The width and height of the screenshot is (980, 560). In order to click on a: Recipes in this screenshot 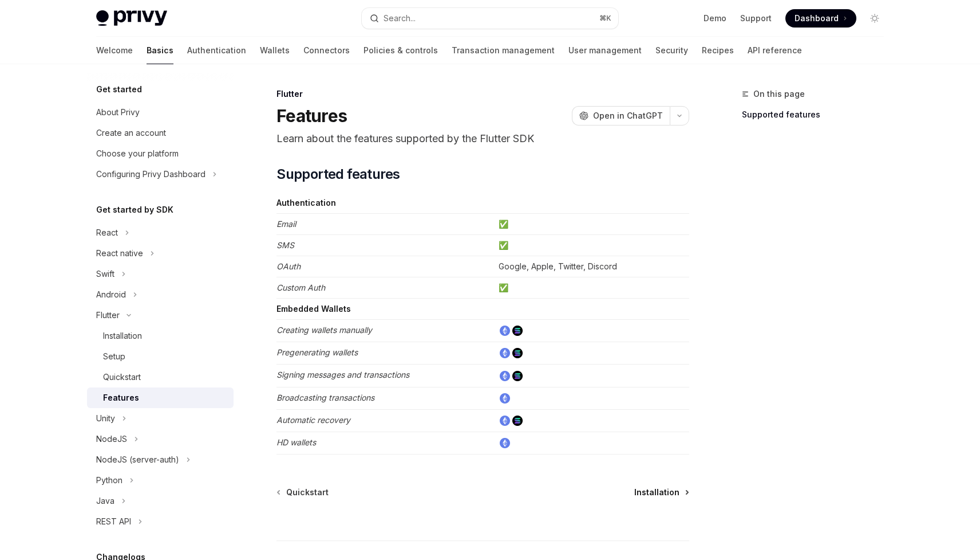, I will do `click(717, 50)`.